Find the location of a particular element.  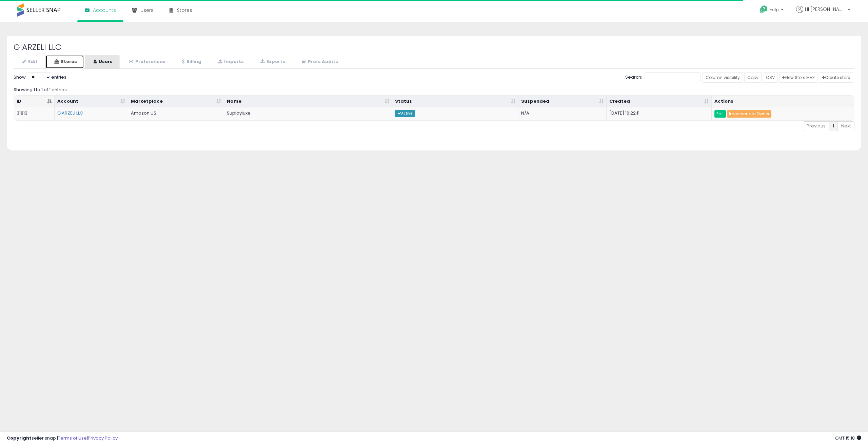

a: Users is located at coordinates (102, 62).